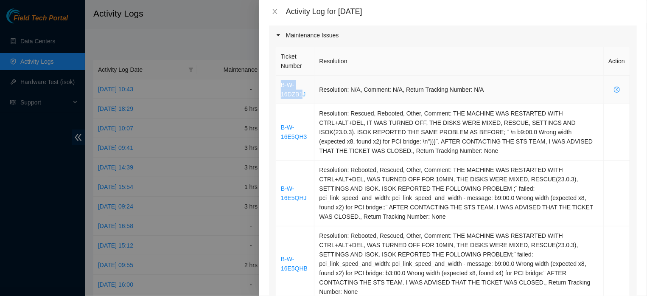 This screenshot has width=647, height=296. I want to click on a: B-W-16E5QHJ, so click(294, 193).